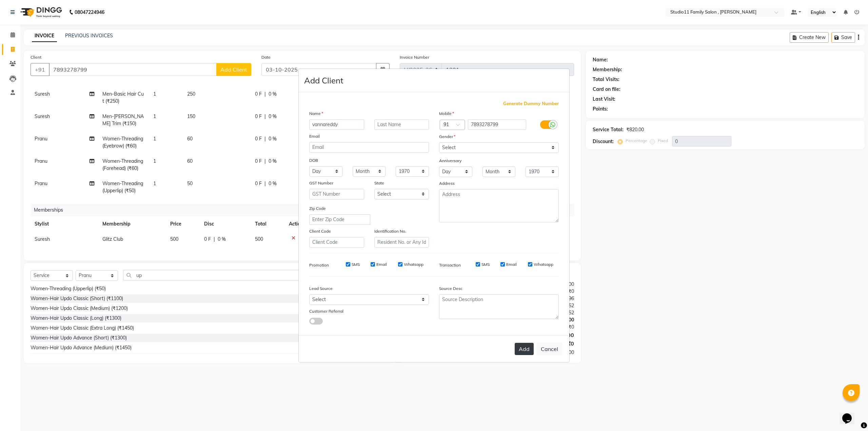 The image size is (868, 431). I want to click on h4: Add Client, so click(324, 80).